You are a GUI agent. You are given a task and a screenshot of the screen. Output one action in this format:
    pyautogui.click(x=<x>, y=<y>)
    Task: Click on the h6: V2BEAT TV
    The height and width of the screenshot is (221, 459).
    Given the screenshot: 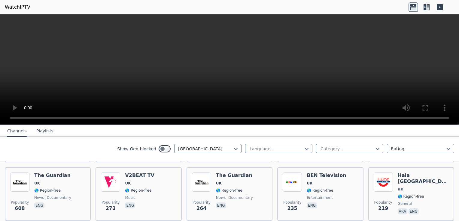 What is the action you would take?
    pyautogui.click(x=140, y=176)
    